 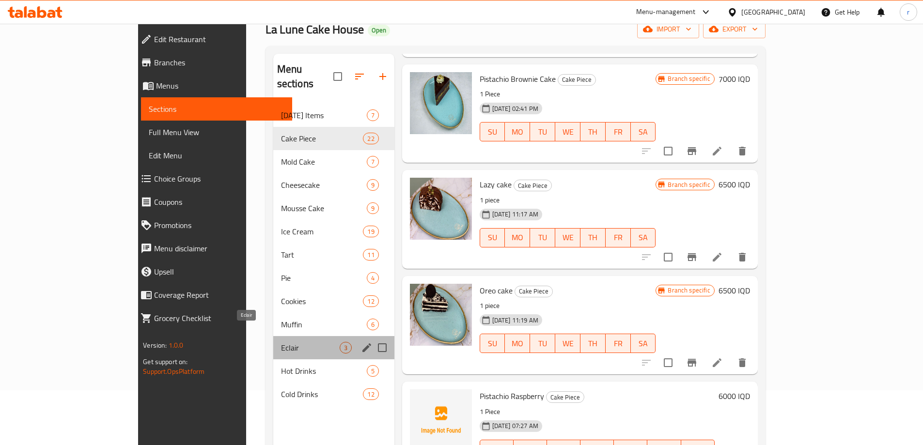 I want to click on span: export, so click(x=734, y=29).